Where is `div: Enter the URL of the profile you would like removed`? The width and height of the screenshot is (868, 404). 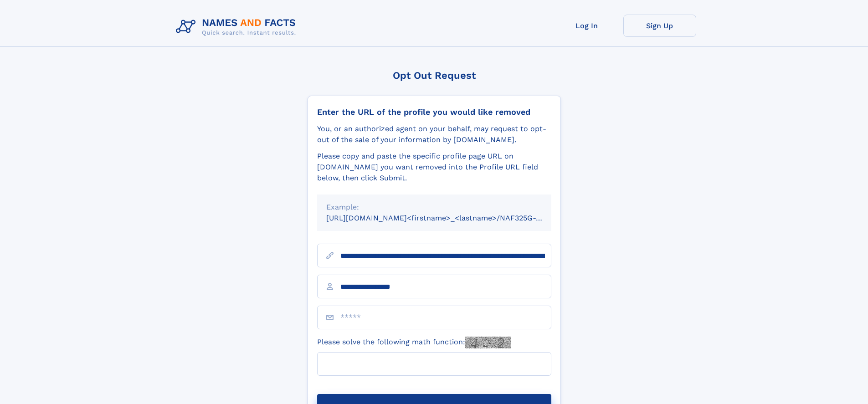
div: Enter the URL of the profile you would like removed is located at coordinates (434, 112).